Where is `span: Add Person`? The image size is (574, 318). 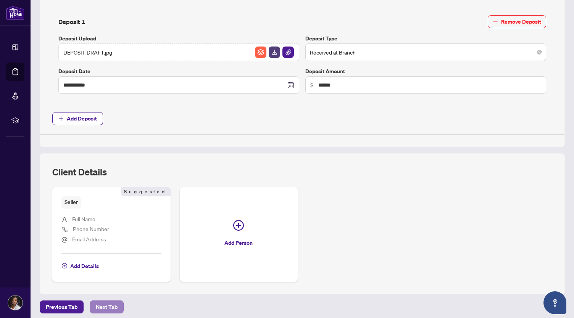 span: Add Person is located at coordinates (239, 243).